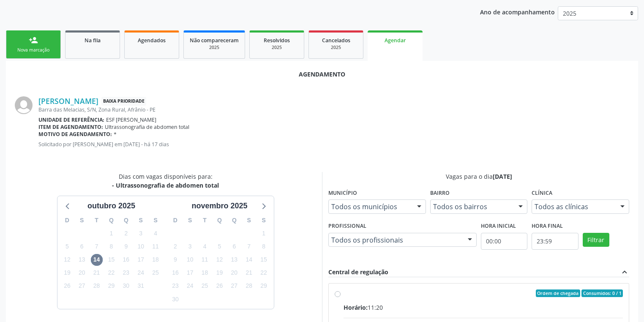 The height and width of the screenshot is (322, 644). What do you see at coordinates (111, 206) in the screenshot?
I see `div: outubro 2025` at bounding box center [111, 206].